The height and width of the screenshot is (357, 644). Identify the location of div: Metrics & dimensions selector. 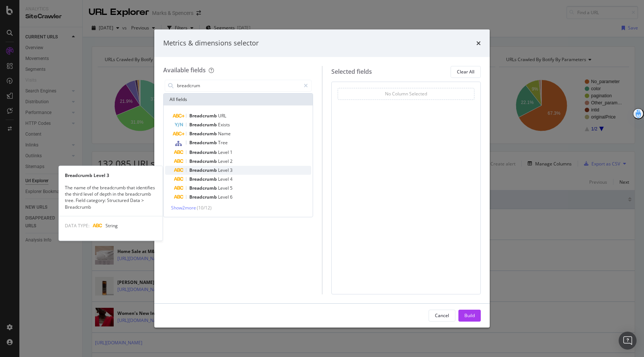
(211, 43).